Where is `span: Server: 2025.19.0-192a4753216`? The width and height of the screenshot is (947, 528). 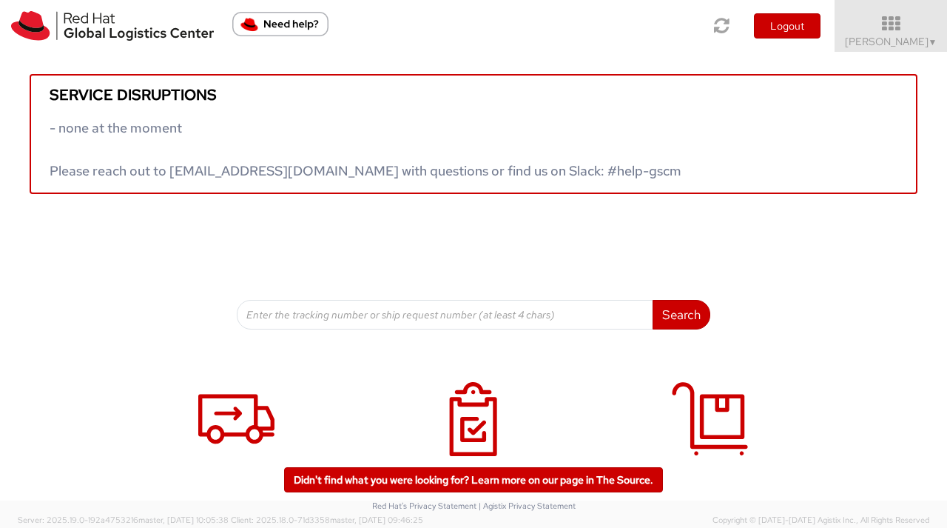 span: Server: 2025.19.0-192a4753216 is located at coordinates (123, 520).